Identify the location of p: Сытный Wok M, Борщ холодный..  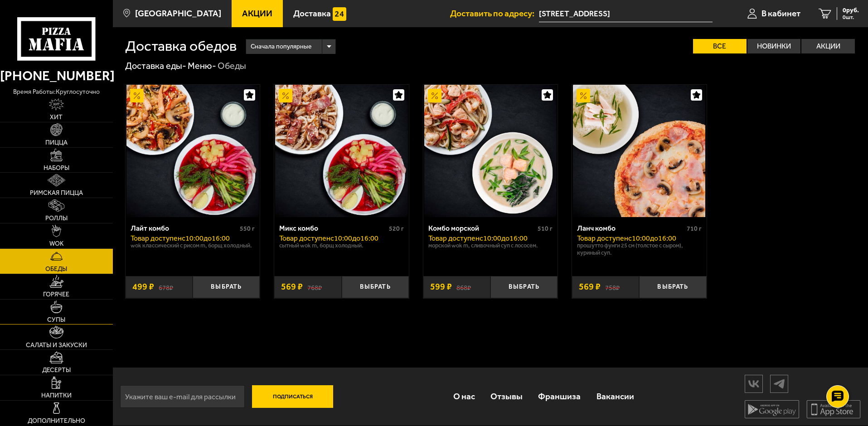
(341, 246).